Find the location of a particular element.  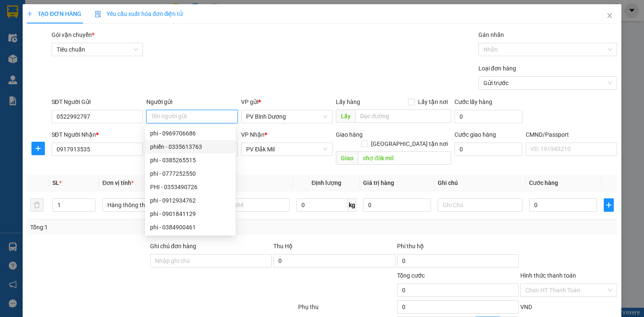

div: phi - 0912934762 is located at coordinates (191, 200).